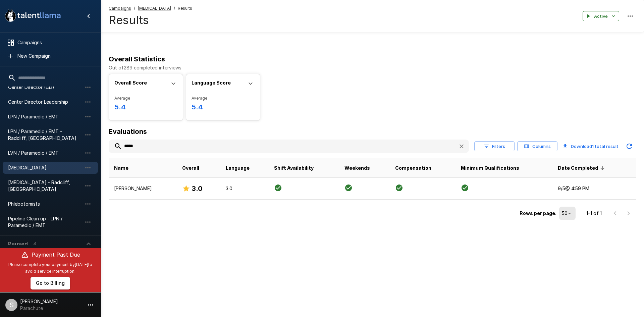 This screenshot has height=317, width=644. I want to click on span: Compensation, so click(413, 168).